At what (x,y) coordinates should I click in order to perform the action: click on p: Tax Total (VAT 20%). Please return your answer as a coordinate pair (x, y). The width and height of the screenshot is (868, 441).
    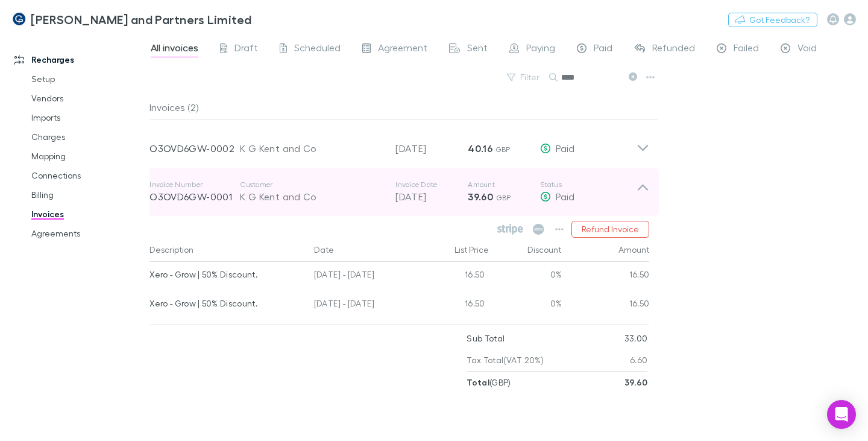
    Looking at the image, I should click on (505, 360).